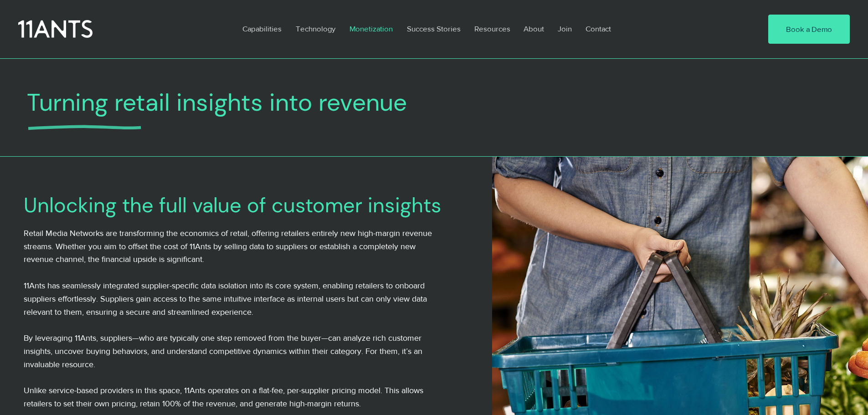 The width and height of the screenshot is (868, 415). I want to click on p: Monetization, so click(371, 29).